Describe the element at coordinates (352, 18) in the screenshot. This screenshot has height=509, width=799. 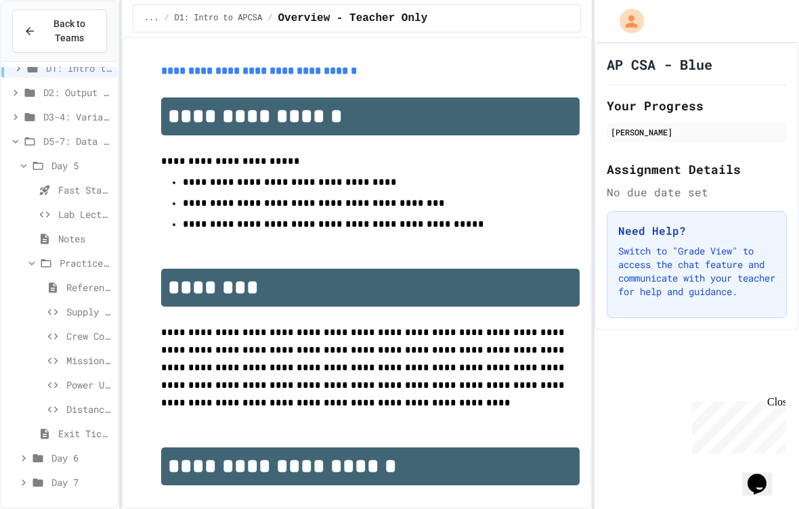
I see `span: Overview - Teacher Only` at that location.